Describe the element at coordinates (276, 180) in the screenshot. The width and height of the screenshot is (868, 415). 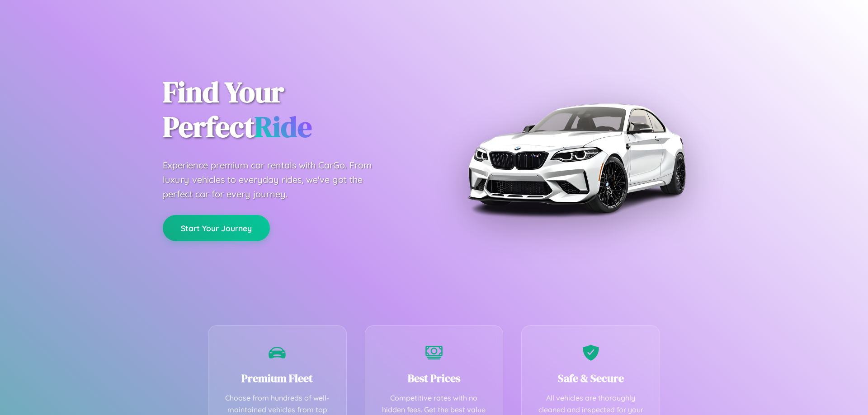
I see `p: Experience premium car rentals with CarGo. From luxury vehicles to everyday rides, we've got the ...` at that location.